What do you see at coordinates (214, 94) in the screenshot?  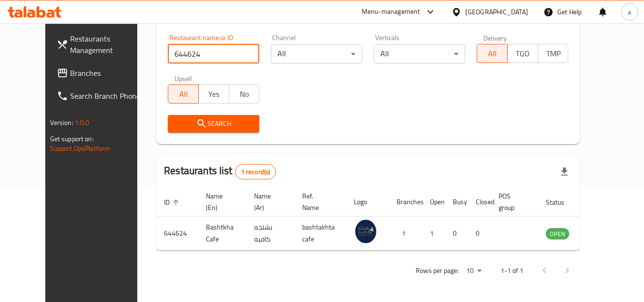 I see `span: Yes` at bounding box center [214, 94].